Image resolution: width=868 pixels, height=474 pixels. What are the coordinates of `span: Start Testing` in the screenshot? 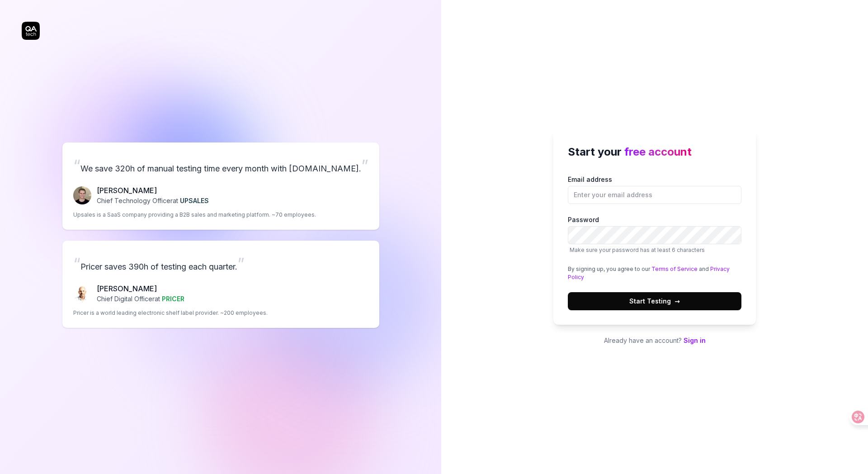 It's located at (655, 300).